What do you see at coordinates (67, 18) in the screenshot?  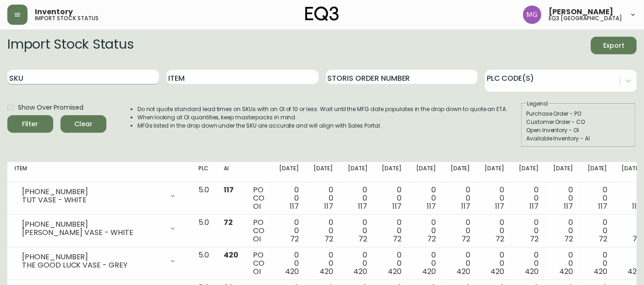 I see `h5: import stock status` at bounding box center [67, 18].